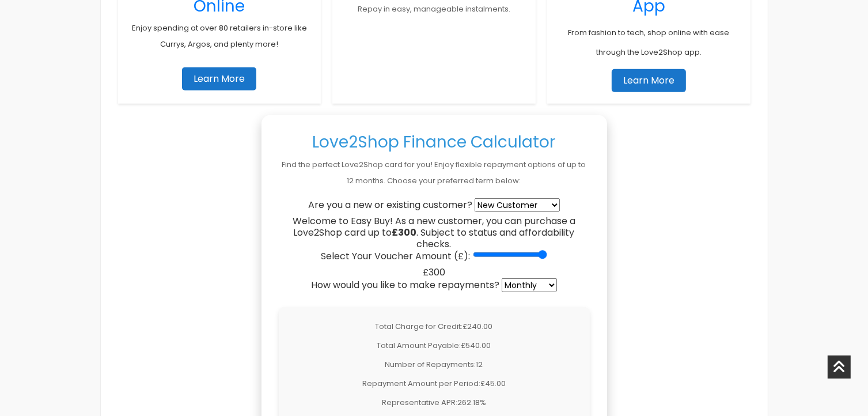 This screenshot has height=416, width=868. What do you see at coordinates (476, 346) in the screenshot?
I see `span: £540.00` at bounding box center [476, 346].